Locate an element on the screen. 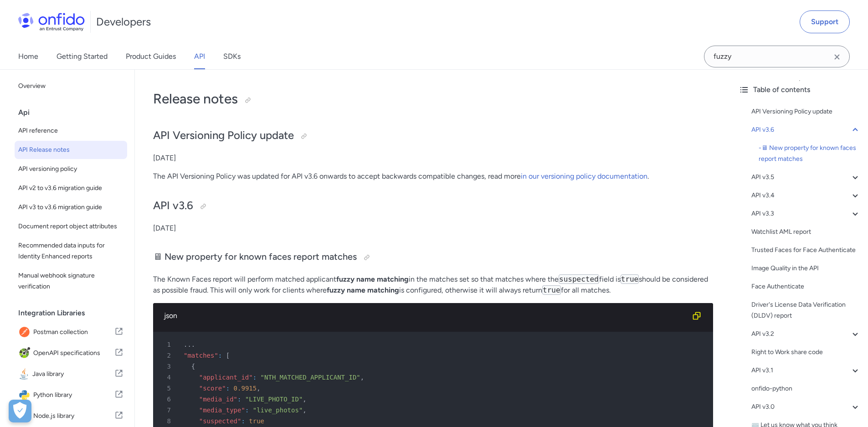 This screenshot has height=427, width=868. span: "NTH_MATCHED_APPLICANT_ID" is located at coordinates (310, 377).